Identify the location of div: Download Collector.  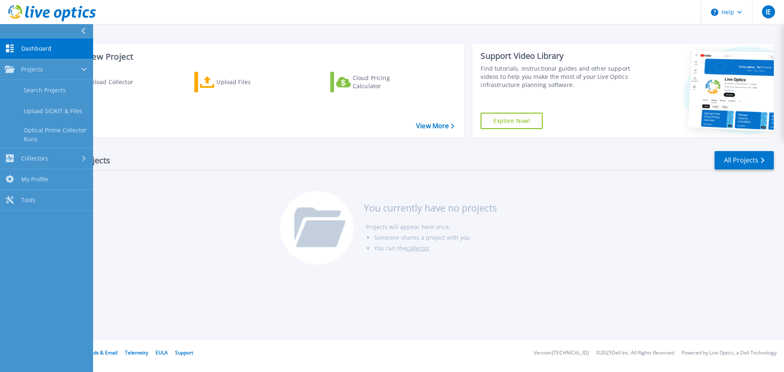
(112, 82).